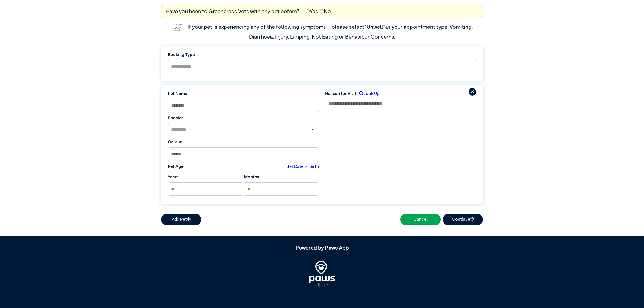 The image size is (644, 308). What do you see at coordinates (181, 220) in the screenshot?
I see `button: Add Pet` at bounding box center [181, 220].